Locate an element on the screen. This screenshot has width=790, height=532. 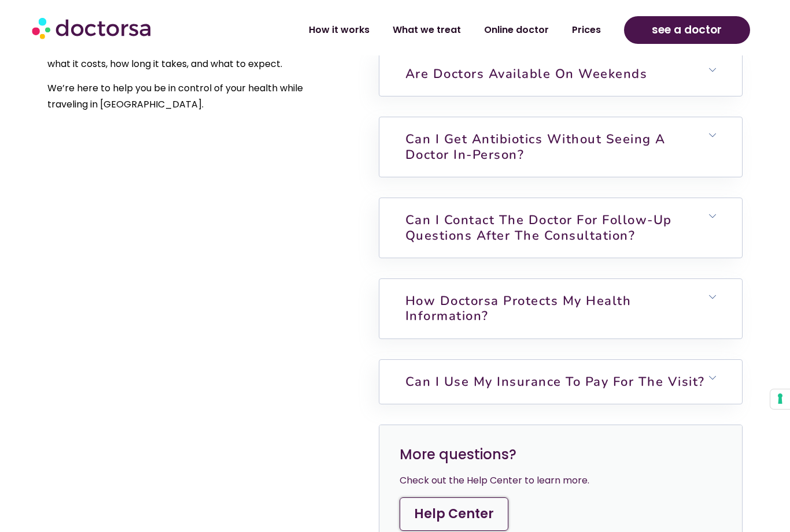
a: How Doctorsa protects my health information? is located at coordinates (518, 309).